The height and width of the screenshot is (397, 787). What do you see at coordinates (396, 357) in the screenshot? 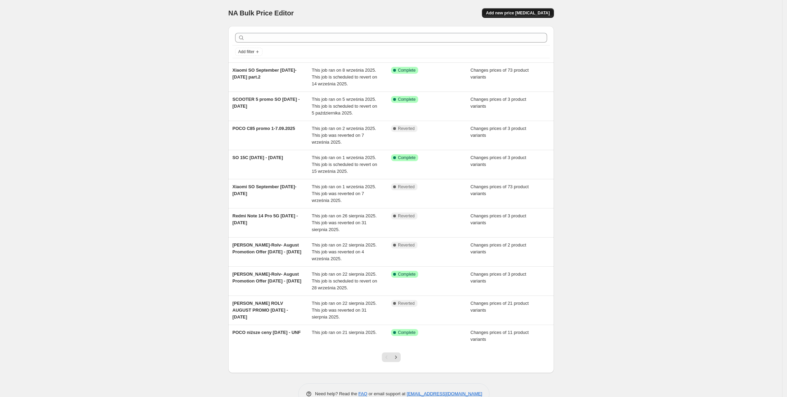
I see `button: Next` at bounding box center [396, 357].